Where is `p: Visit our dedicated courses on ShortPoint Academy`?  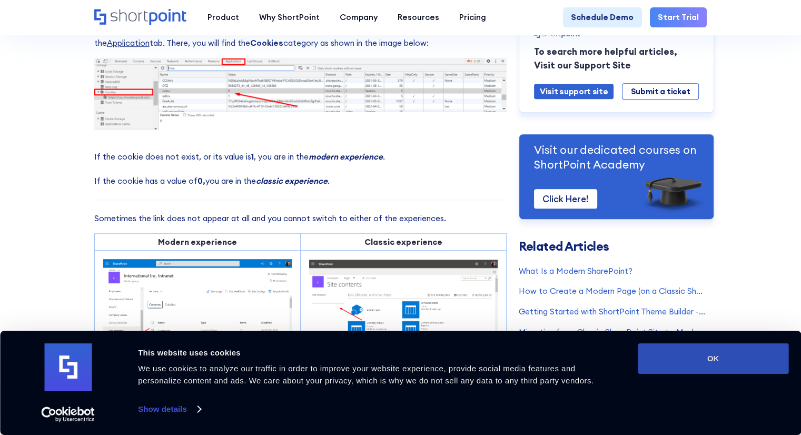 p: Visit our dedicated courses on ShortPoint Academy is located at coordinates (616, 157).